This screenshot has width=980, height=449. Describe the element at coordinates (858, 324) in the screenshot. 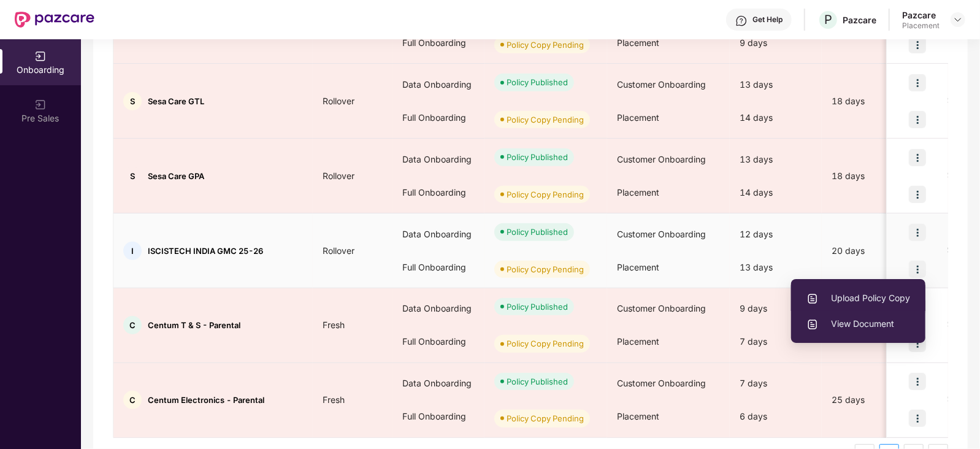

I see `span: View Document` at that location.